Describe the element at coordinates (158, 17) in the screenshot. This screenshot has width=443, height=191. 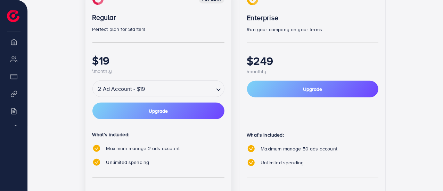
I see `p: Regular` at that location.